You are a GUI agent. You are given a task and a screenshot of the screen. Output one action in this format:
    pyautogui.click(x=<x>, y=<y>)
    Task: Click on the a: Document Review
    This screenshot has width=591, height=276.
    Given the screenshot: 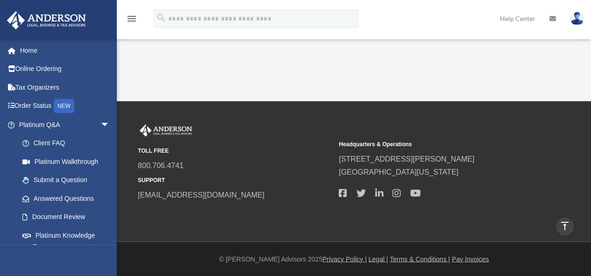 What is the action you would take?
    pyautogui.click(x=68, y=217)
    